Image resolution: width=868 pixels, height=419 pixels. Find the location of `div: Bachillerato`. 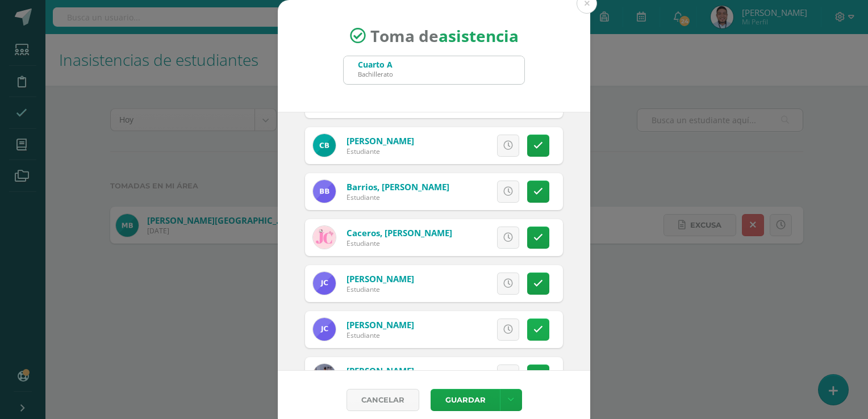

div: Bachillerato is located at coordinates (376, 74).